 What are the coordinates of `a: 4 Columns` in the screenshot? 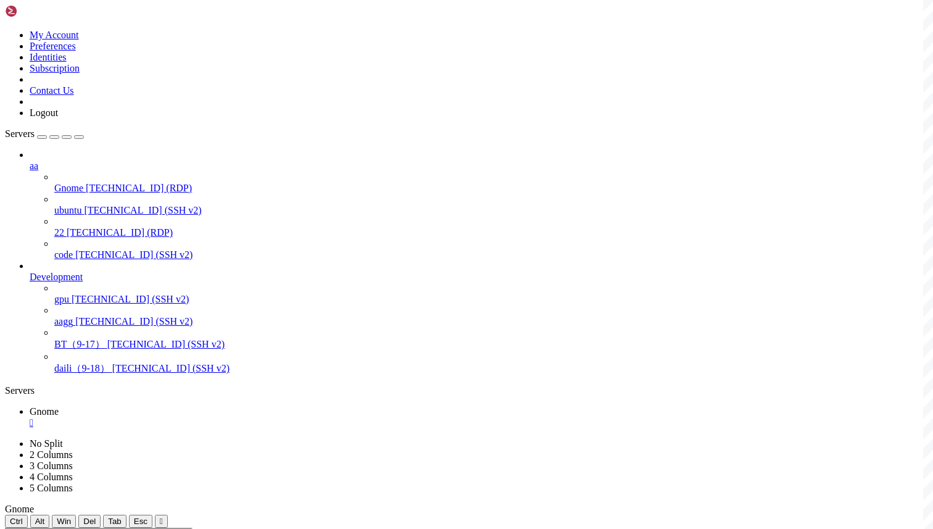 It's located at (51, 476).